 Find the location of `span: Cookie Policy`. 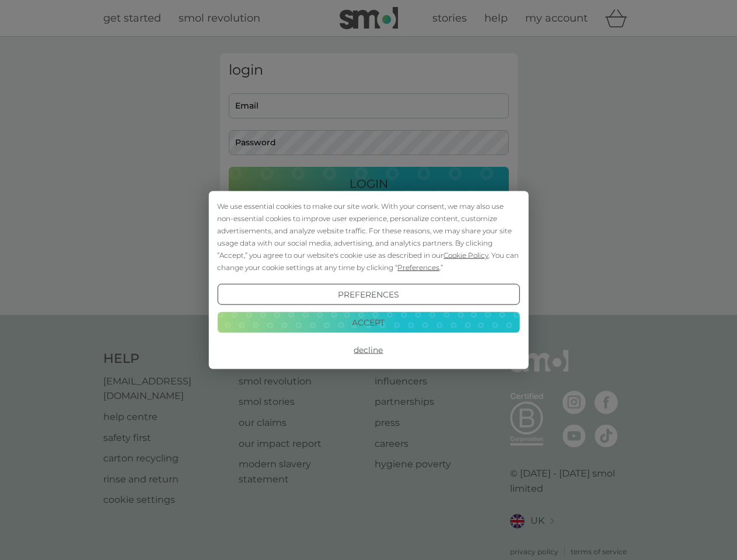

span: Cookie Policy is located at coordinates (465, 255).